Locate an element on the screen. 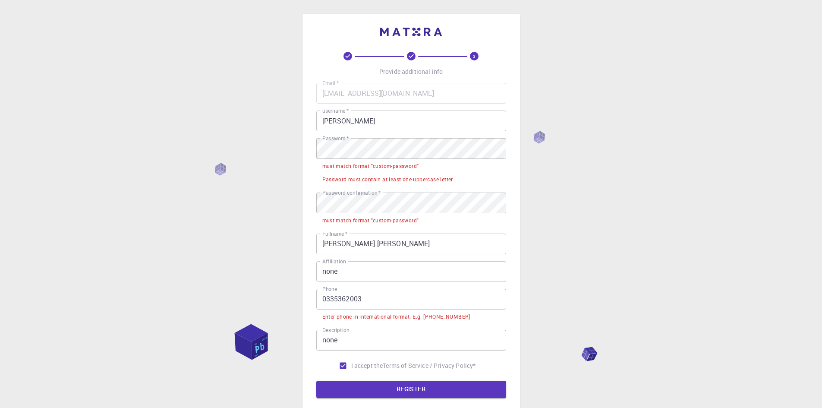 The image size is (822, 408). label: Phone is located at coordinates (330, 289).